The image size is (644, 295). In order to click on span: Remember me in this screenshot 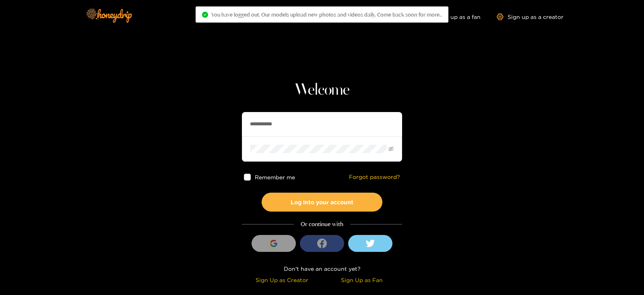, I will do `click(275, 177)`.